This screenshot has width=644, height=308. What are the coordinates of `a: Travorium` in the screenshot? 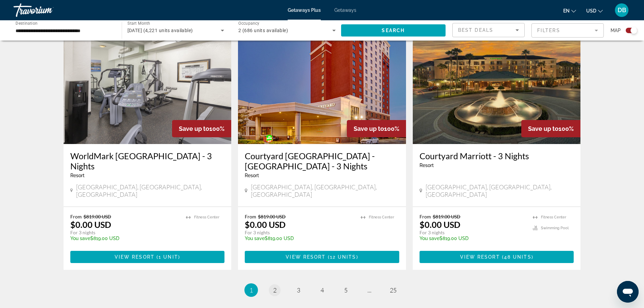 It's located at (47, 10).